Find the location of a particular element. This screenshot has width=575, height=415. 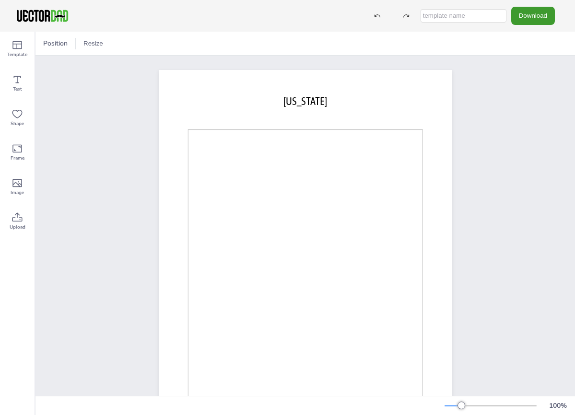

span: Text is located at coordinates (17, 89).